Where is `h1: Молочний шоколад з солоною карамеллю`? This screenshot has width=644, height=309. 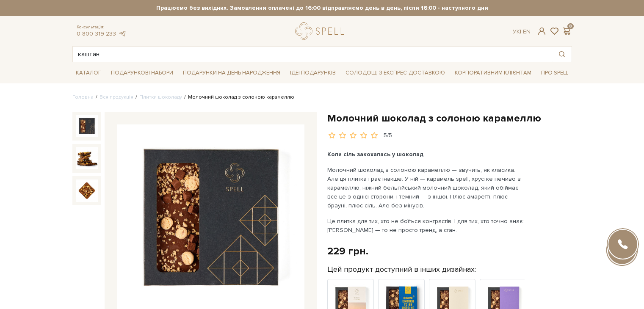 h1: Молочний шоколад з солоною карамеллю is located at coordinates (450, 118).